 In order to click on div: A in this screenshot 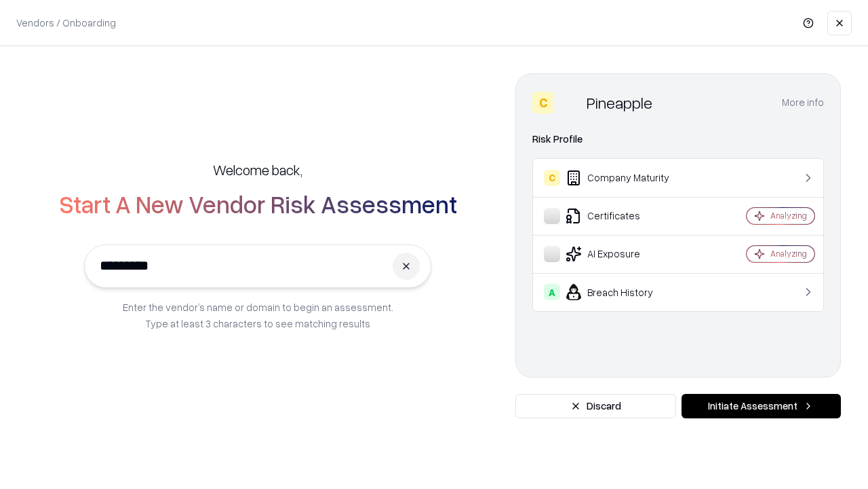, I will do `click(552, 291)`.